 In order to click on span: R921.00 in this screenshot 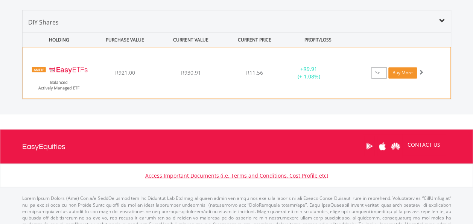, I will do `click(125, 72)`.